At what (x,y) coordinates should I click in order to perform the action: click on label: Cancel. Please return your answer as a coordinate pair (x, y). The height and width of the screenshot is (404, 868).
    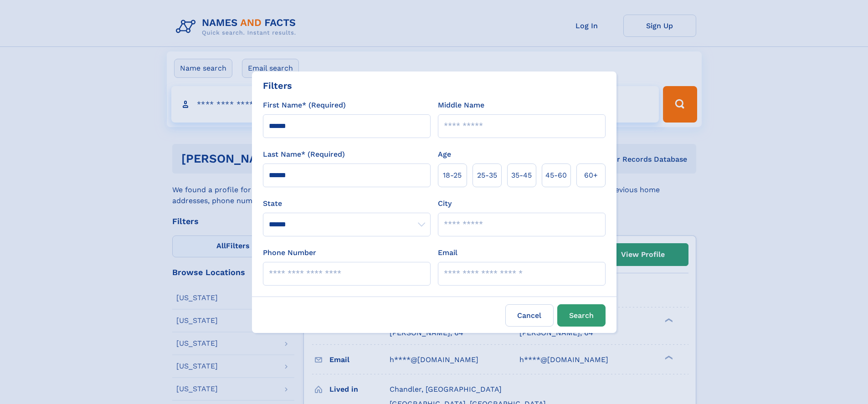
    Looking at the image, I should click on (530, 316).